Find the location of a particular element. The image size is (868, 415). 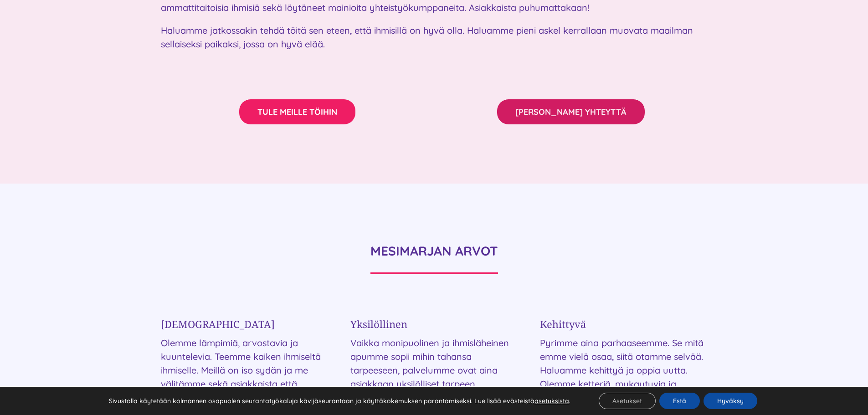

h3: Yksilöllinen is located at coordinates (434, 324).